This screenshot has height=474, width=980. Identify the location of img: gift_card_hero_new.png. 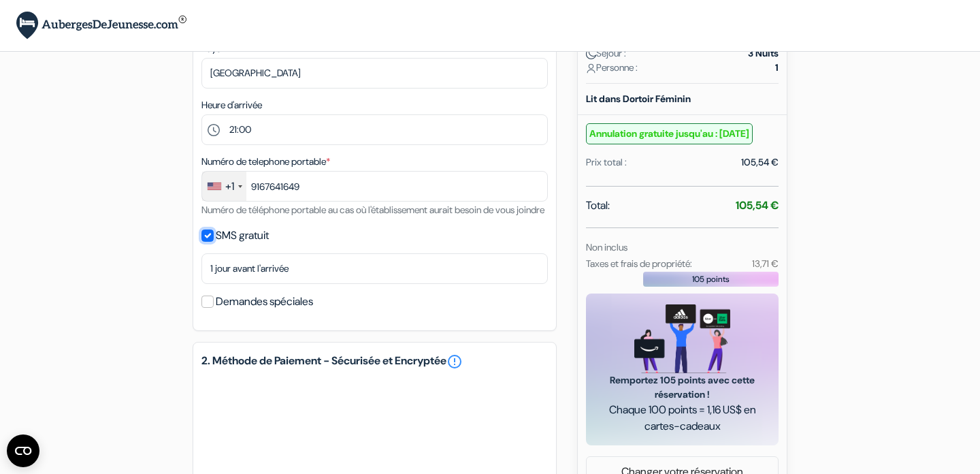
(682, 338).